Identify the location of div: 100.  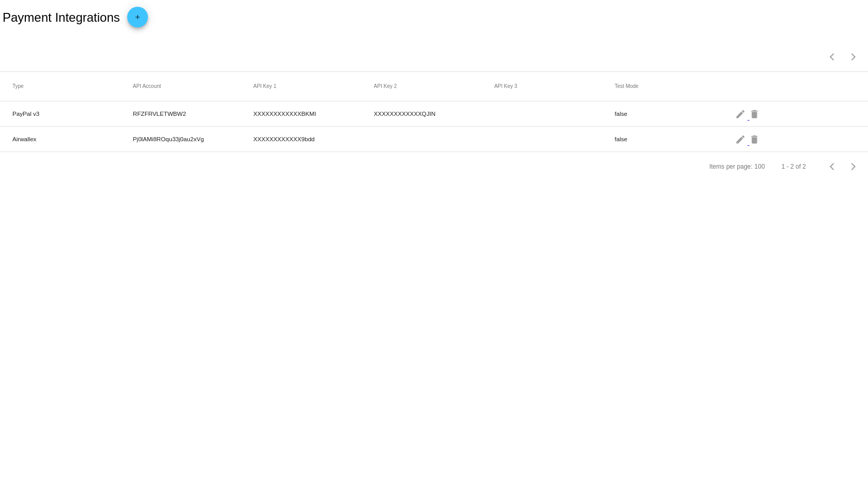
(760, 167).